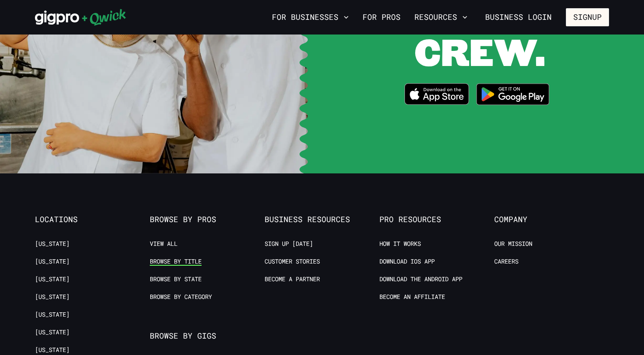 Image resolution: width=644 pixels, height=355 pixels. What do you see at coordinates (407, 261) in the screenshot?
I see `a: Download IOS App` at bounding box center [407, 261].